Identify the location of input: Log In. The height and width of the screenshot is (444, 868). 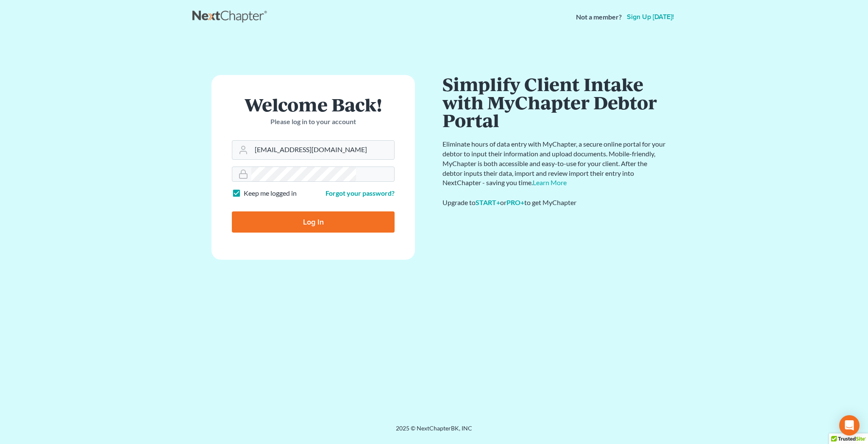
(313, 222).